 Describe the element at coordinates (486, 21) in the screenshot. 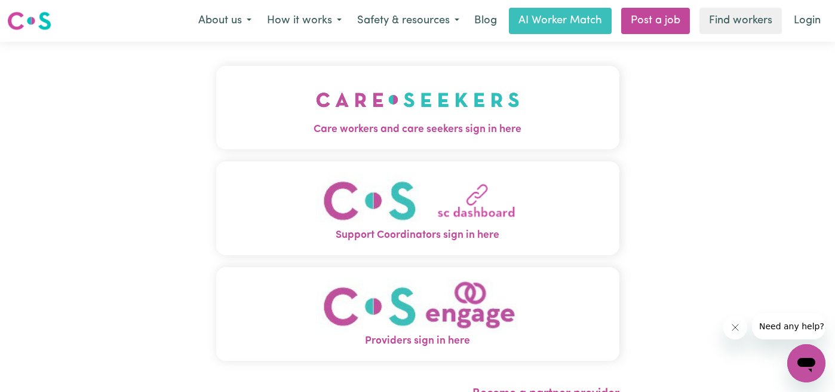

I see `a: Blog` at that location.